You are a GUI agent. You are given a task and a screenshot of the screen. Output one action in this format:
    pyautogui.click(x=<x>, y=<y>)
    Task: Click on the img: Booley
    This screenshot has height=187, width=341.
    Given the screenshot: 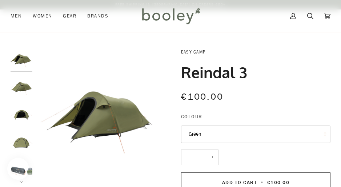 What is the action you would take?
    pyautogui.click(x=171, y=16)
    